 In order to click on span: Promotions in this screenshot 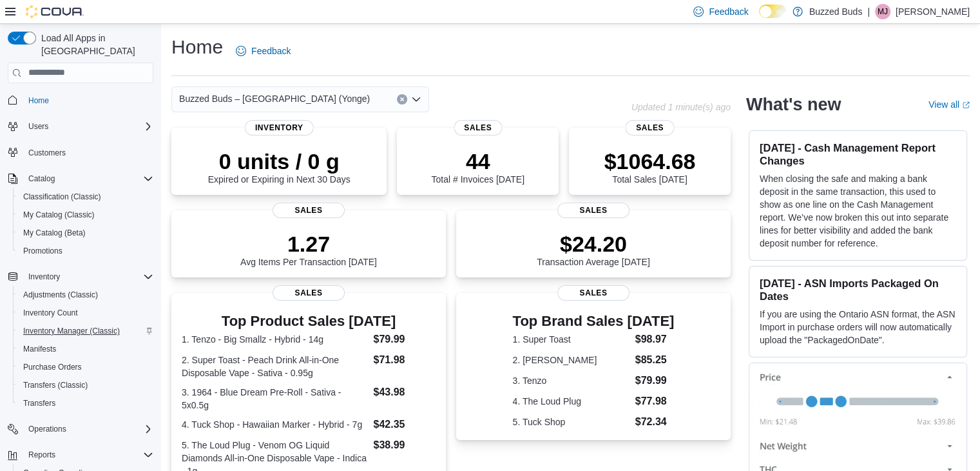, I will do `click(86, 251)`.